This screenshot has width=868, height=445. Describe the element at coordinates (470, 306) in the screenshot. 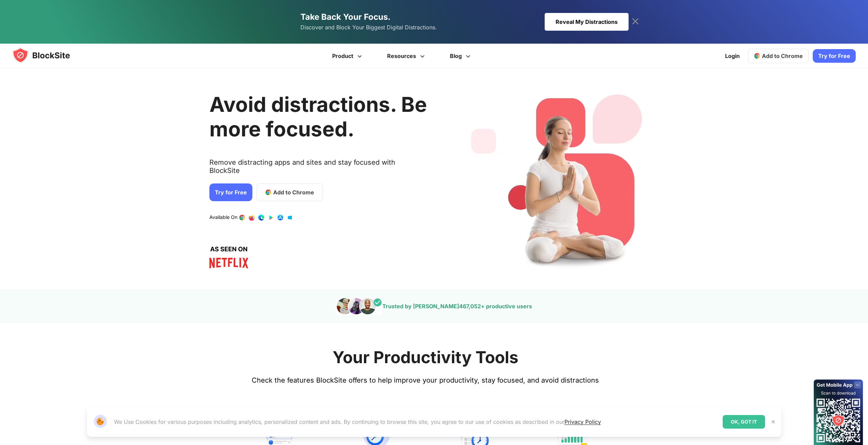

I see `span: 467,052` at that location.